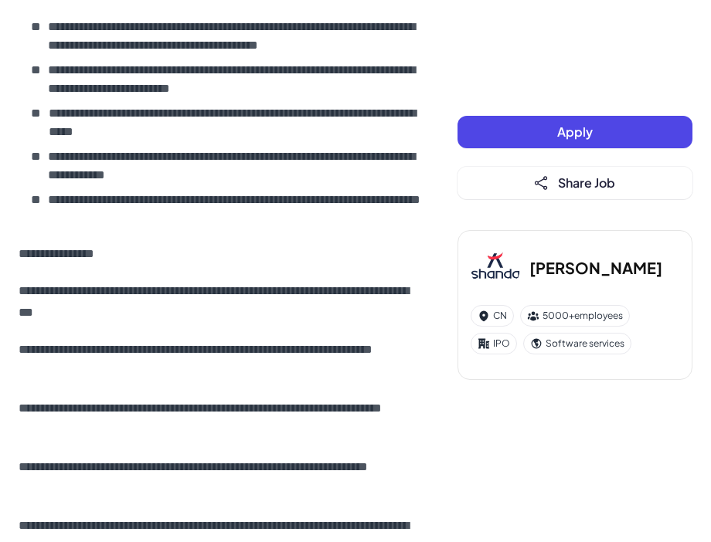 Image resolution: width=711 pixels, height=542 pixels. Describe the element at coordinates (575, 132) in the screenshot. I see `button: Apply` at that location.